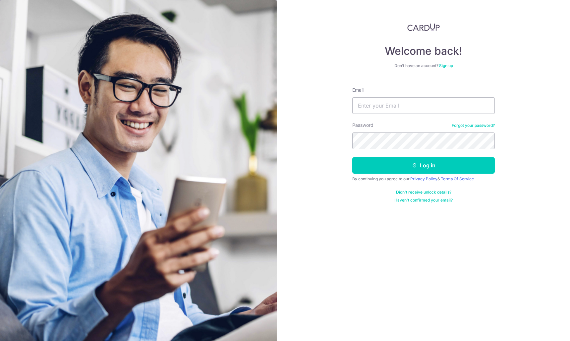 The width and height of the screenshot is (570, 341). What do you see at coordinates (424, 178) in the screenshot?
I see `a: Privacy Policy` at bounding box center [424, 178].